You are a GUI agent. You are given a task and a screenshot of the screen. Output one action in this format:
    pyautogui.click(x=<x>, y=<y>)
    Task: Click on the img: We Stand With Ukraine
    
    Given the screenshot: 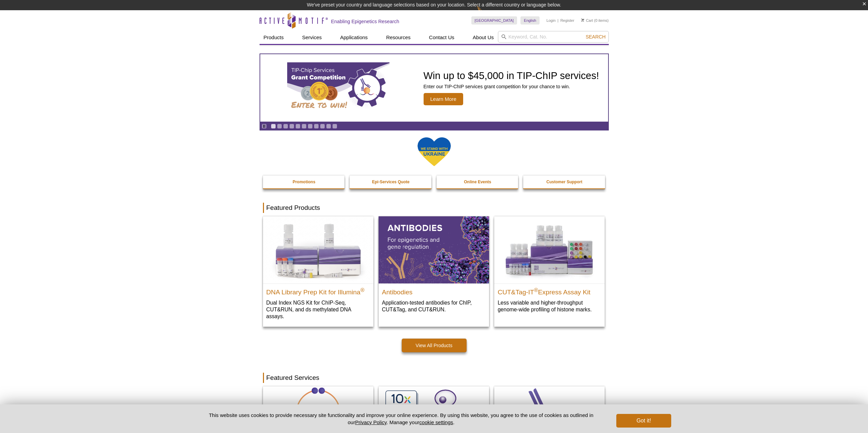 What is the action you would take?
    pyautogui.click(x=434, y=151)
    